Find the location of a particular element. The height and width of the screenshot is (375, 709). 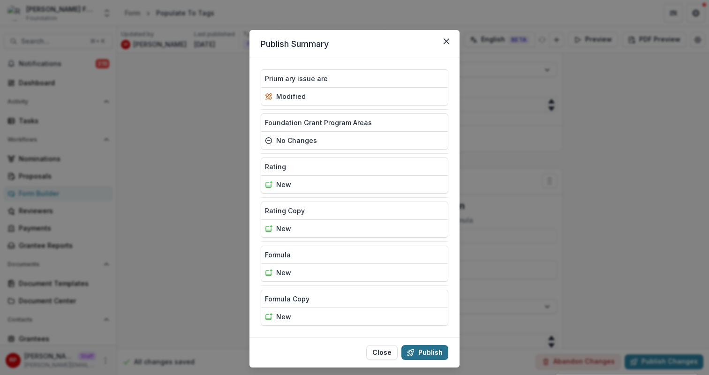

p: Prium ary issue are is located at coordinates (296, 78).